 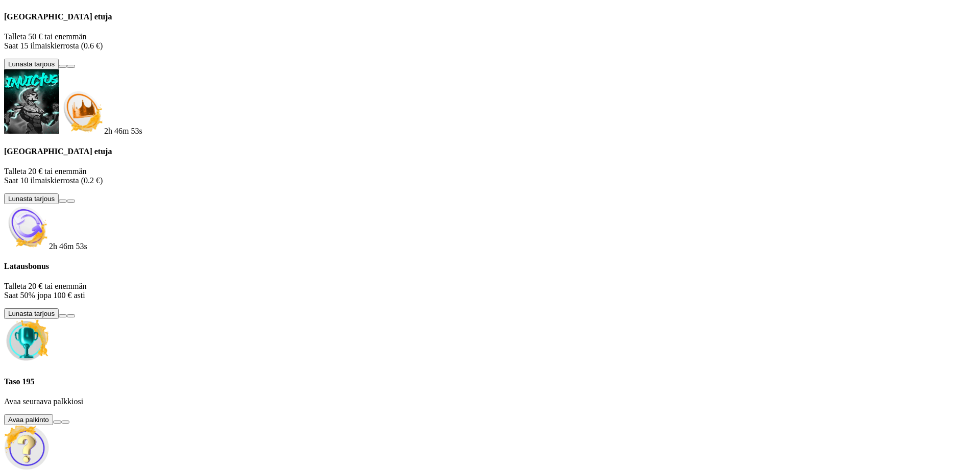 What do you see at coordinates (490, 266) in the screenshot?
I see `h4: Latausbonus` at bounding box center [490, 266].